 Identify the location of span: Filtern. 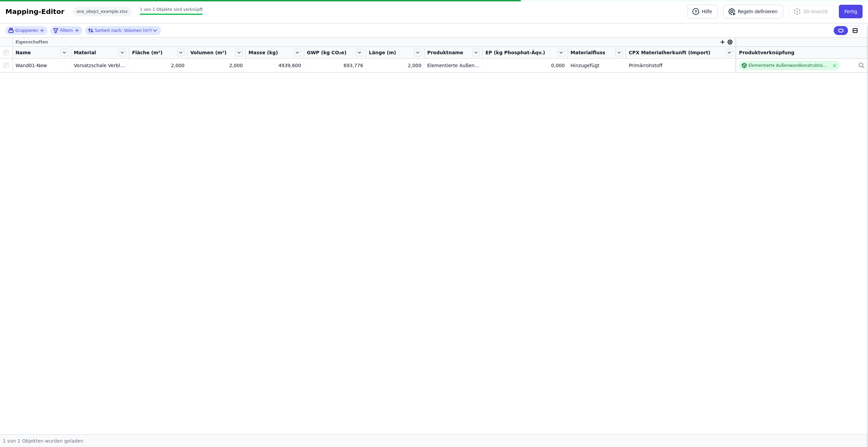
(66, 31).